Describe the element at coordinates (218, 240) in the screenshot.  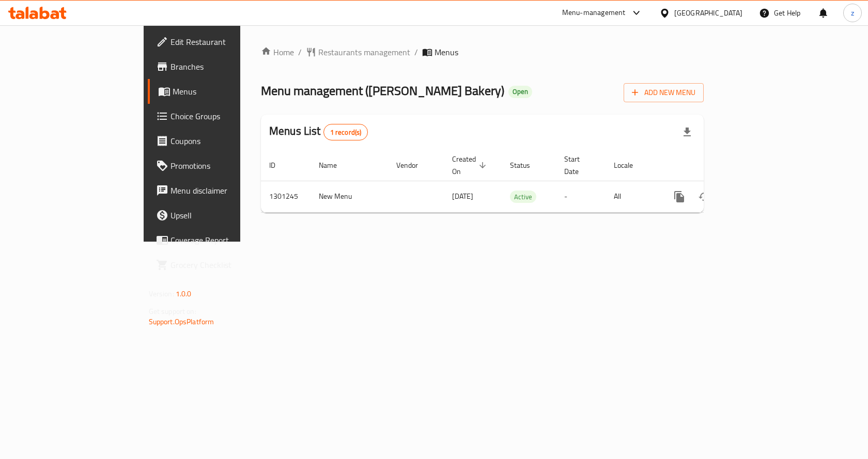
I see `a: Coverage Report` at that location.